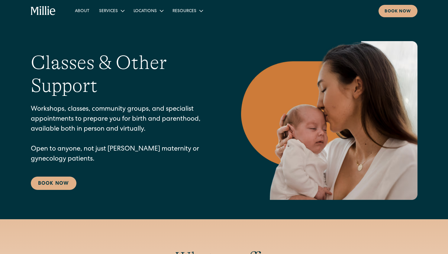 Image resolution: width=448 pixels, height=254 pixels. What do you see at coordinates (82, 11) in the screenshot?
I see `a: About` at bounding box center [82, 11].